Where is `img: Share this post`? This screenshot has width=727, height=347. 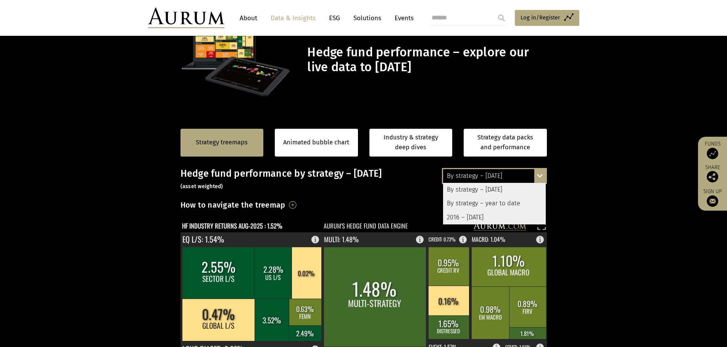 img: Share this post is located at coordinates (712, 177).